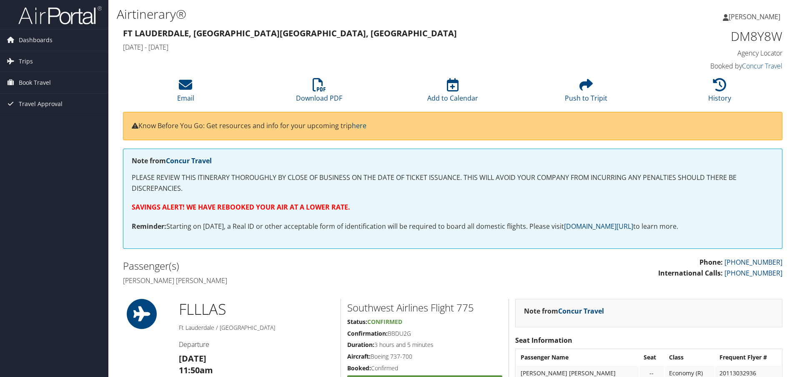 This screenshot has height=377, width=797. Describe the element at coordinates (453, 126) in the screenshot. I see `p: Know Before You Go: Get resources and info for your upcoming trip` at that location.